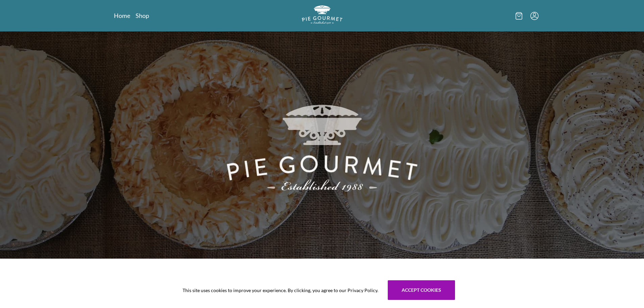 The image size is (644, 308). I want to click on a: Shop, so click(142, 16).